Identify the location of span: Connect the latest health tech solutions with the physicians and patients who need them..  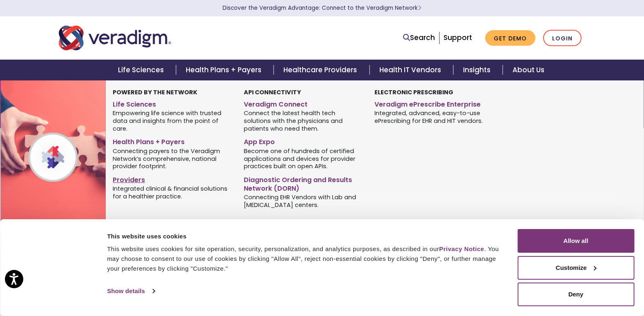
(303, 121).